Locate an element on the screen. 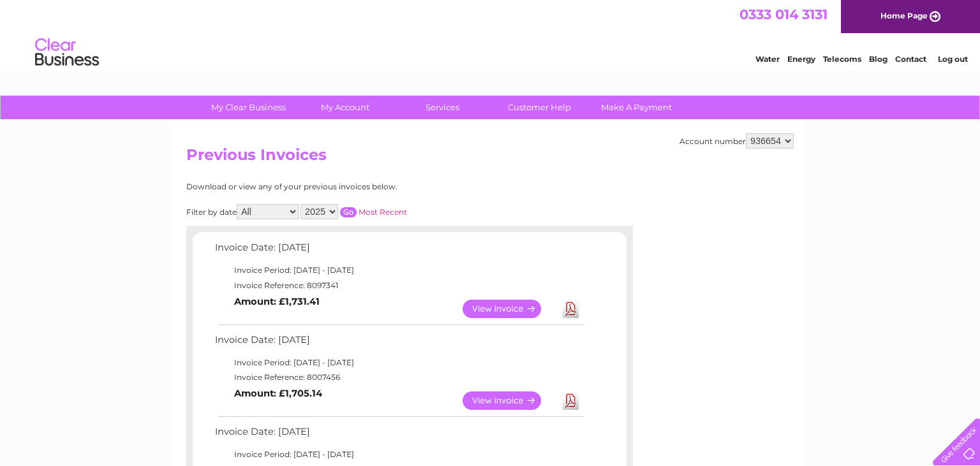  div: Account number is located at coordinates (736, 141).